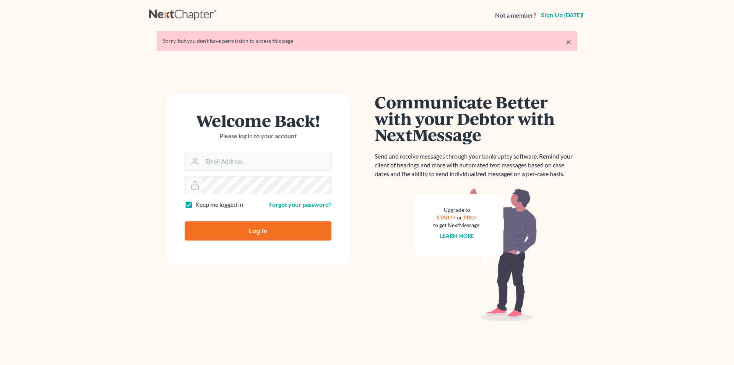 This screenshot has width=734, height=365. I want to click on a: START+, so click(446, 217).